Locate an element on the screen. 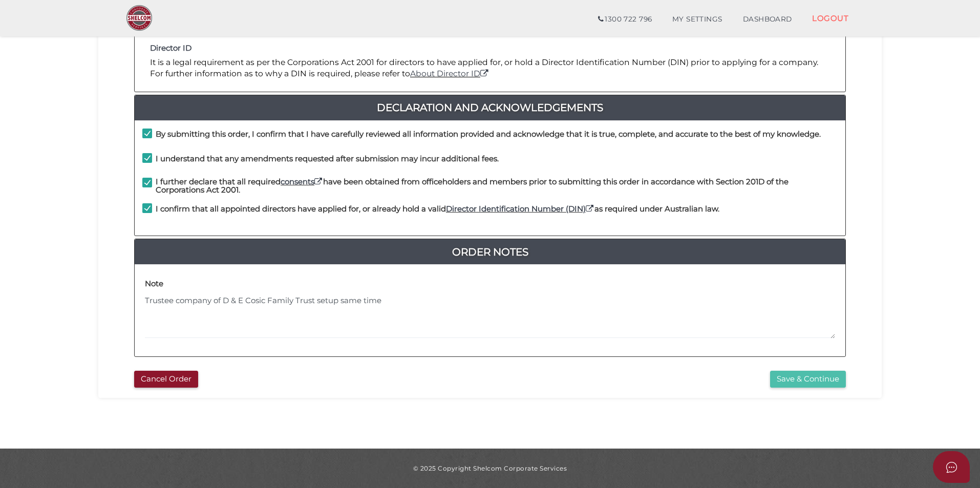 The width and height of the screenshot is (980, 488). h4: Director ID is located at coordinates (490, 48).